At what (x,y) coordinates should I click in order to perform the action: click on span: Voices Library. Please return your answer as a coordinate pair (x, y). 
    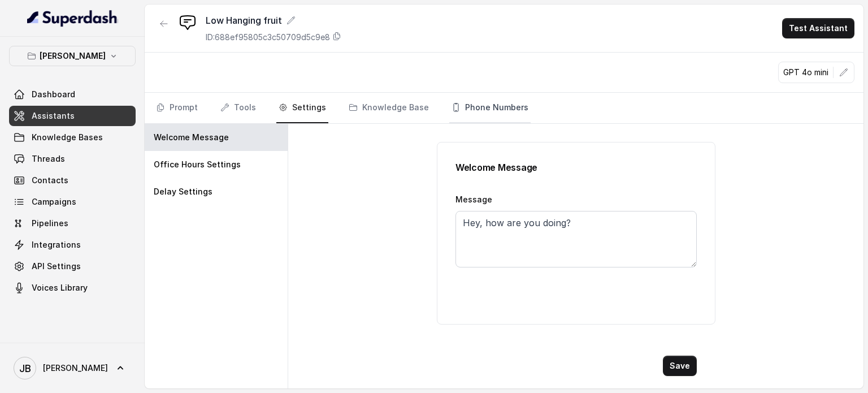
    Looking at the image, I should click on (60, 288).